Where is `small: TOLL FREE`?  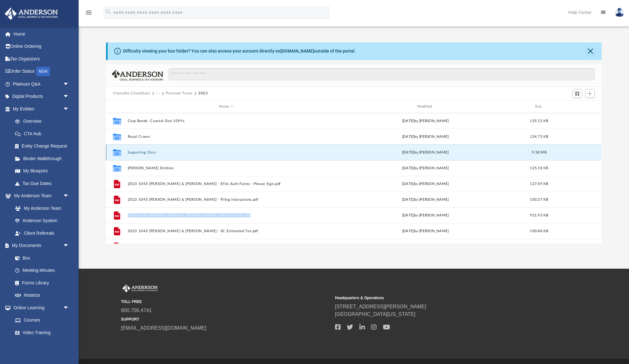 small: TOLL FREE is located at coordinates (226, 301).